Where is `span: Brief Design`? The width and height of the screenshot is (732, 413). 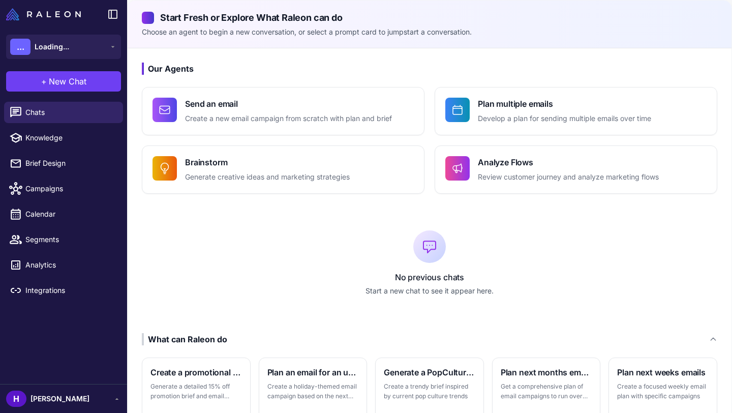
span: Brief Design is located at coordinates (70, 163).